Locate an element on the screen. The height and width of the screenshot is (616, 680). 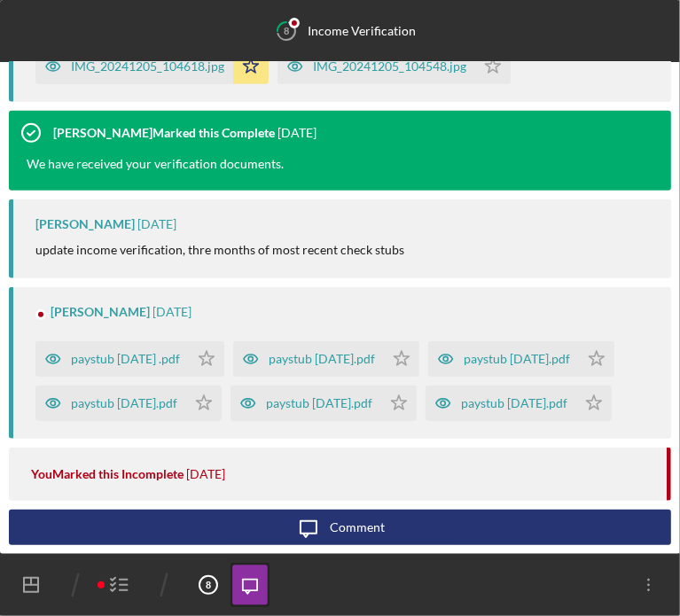
button: IMG_20241205_104618.jpg is located at coordinates (152, 67).